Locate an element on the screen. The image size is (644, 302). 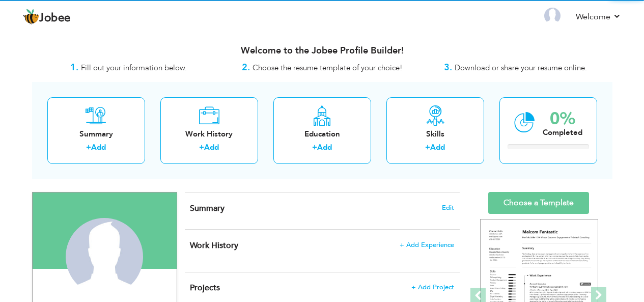
div: Completed is located at coordinates (563, 132).